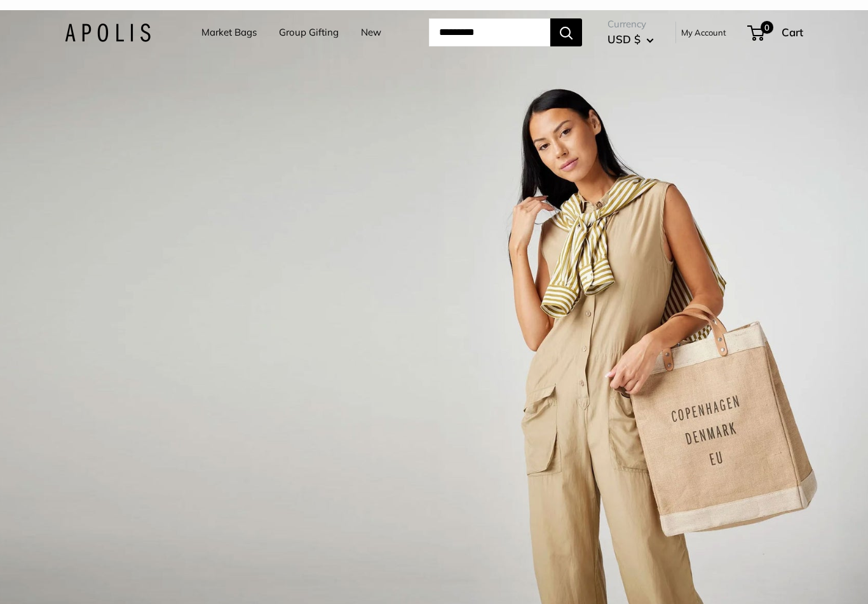 This screenshot has width=868, height=604. Describe the element at coordinates (704, 32) in the screenshot. I see `a: My Account` at that location.